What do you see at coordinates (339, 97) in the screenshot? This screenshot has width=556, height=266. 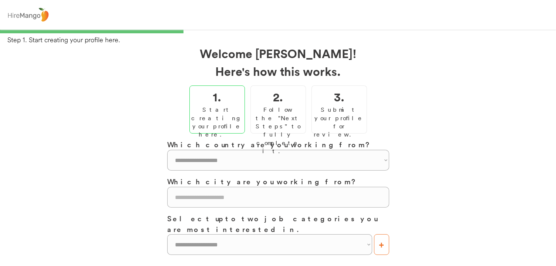 I see `h2: 3.` at bounding box center [339, 97].